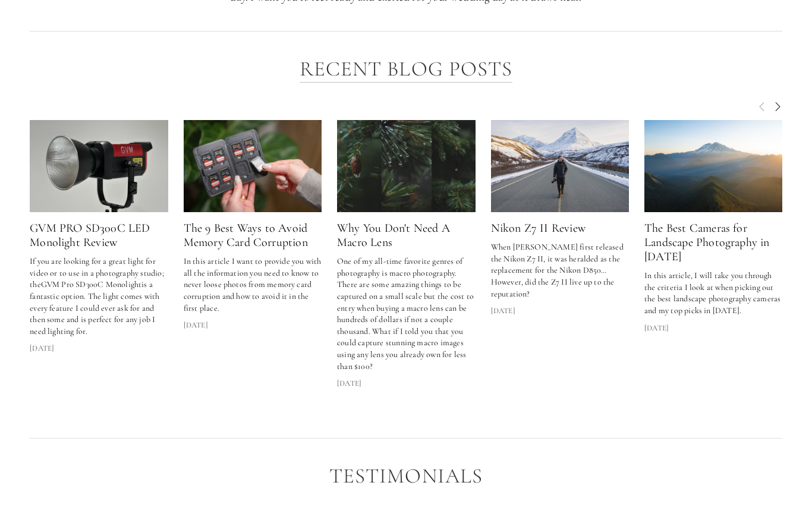  Describe the element at coordinates (713, 166) in the screenshot. I see `a: The Best Cameras for Landscape Photography in 2025` at that location.